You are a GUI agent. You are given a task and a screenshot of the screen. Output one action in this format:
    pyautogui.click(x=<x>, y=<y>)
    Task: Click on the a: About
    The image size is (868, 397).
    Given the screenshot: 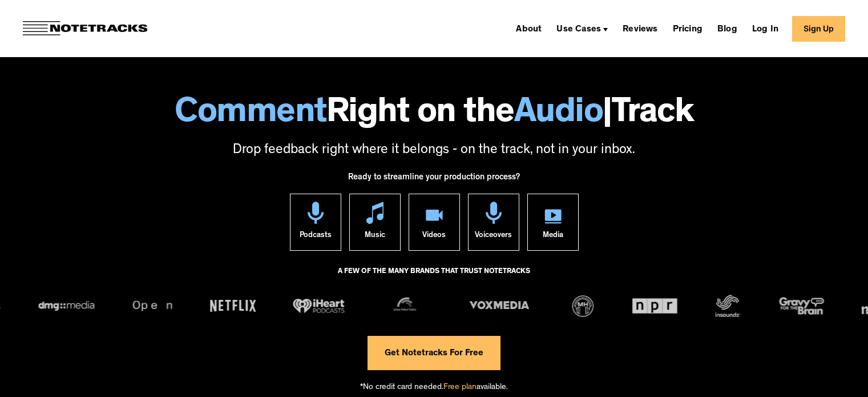 What is the action you would take?
    pyautogui.click(x=528, y=28)
    